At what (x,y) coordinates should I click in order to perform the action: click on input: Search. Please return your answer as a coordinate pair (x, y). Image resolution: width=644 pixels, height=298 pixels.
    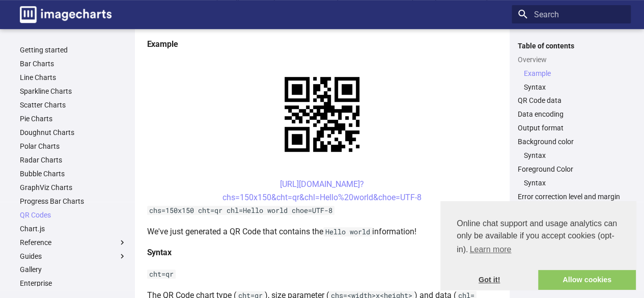
    Looking at the image, I should click on (572, 14).